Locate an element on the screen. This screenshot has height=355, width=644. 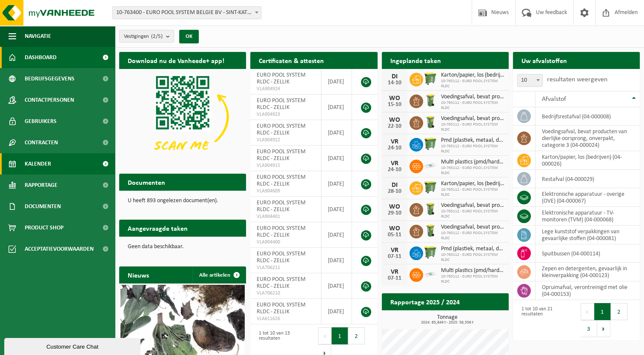
span: Gebruikers is located at coordinates (41, 121).